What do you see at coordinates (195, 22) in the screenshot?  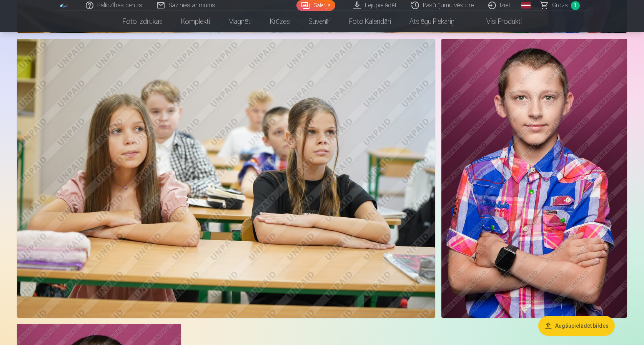 I see `a: Komplekti` at bounding box center [195, 22].